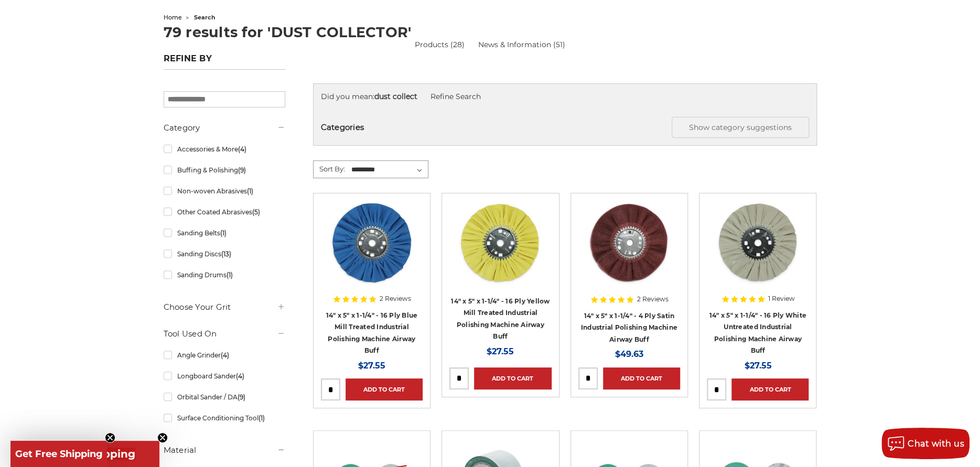  Describe the element at coordinates (224, 233) in the screenshot. I see `a: Sanding Belts` at that location.